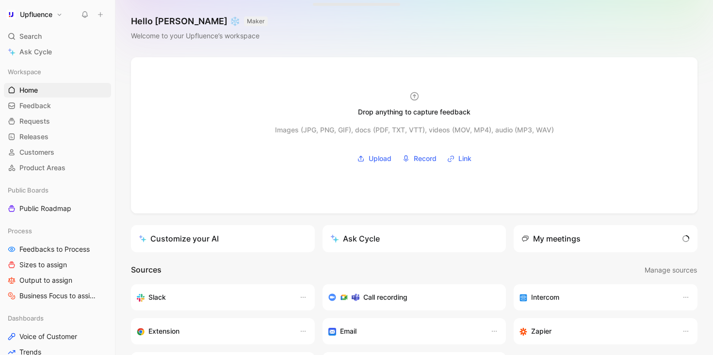  Describe the element at coordinates (58, 296) in the screenshot. I see `span: Business Focus to assign` at that location.